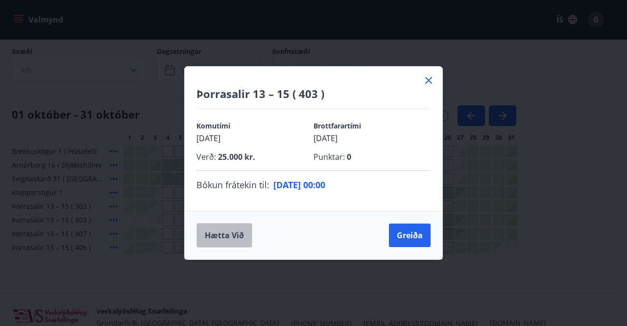  I want to click on p: Punktar :, so click(372, 157).